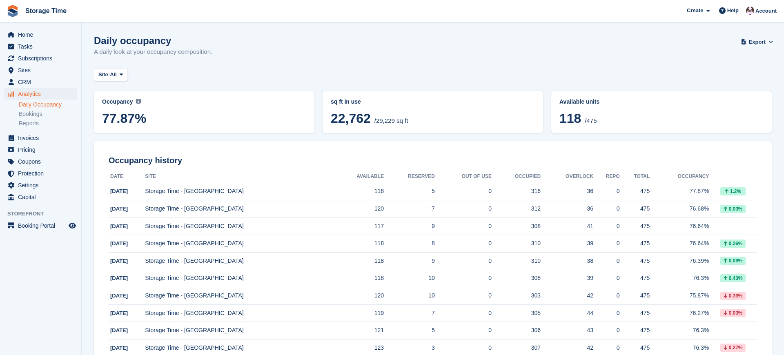 This screenshot has width=784, height=355. Describe the element at coordinates (42, 185) in the screenshot. I see `span: Settings` at that location.